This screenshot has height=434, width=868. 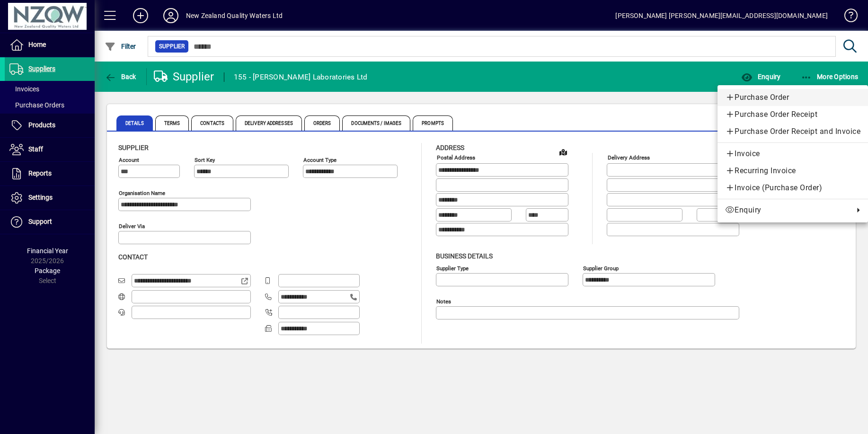 What do you see at coordinates (793, 131) in the screenshot?
I see `span: Purchase Order Receipt and Invoice` at bounding box center [793, 131].